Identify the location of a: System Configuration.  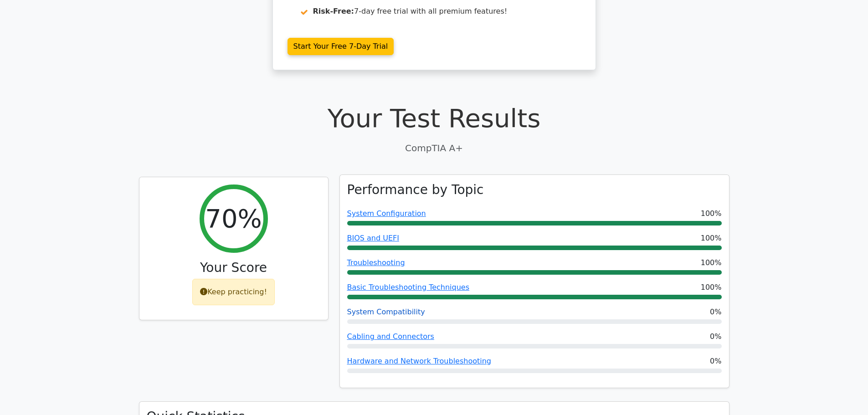
(387, 213).